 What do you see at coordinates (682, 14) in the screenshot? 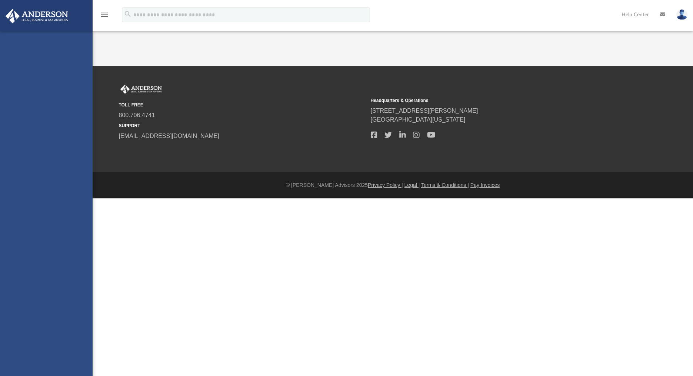
I see `img: User Pic` at bounding box center [682, 14].